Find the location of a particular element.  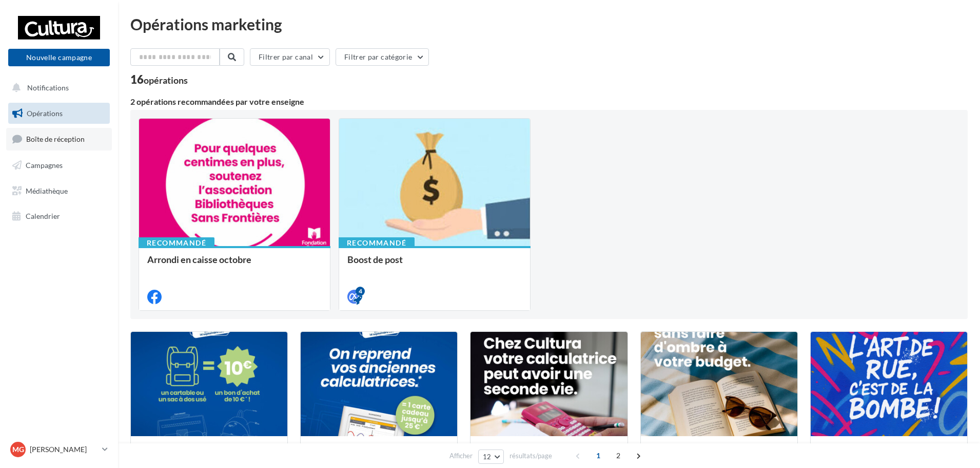

div: 16 is located at coordinates (159, 80).